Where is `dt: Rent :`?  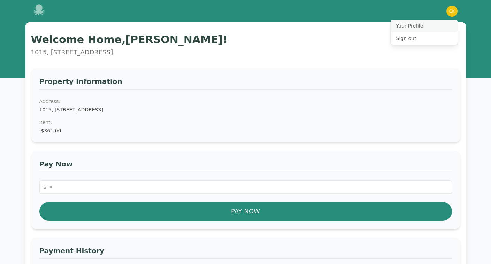
dt: Rent : is located at coordinates (246, 122).